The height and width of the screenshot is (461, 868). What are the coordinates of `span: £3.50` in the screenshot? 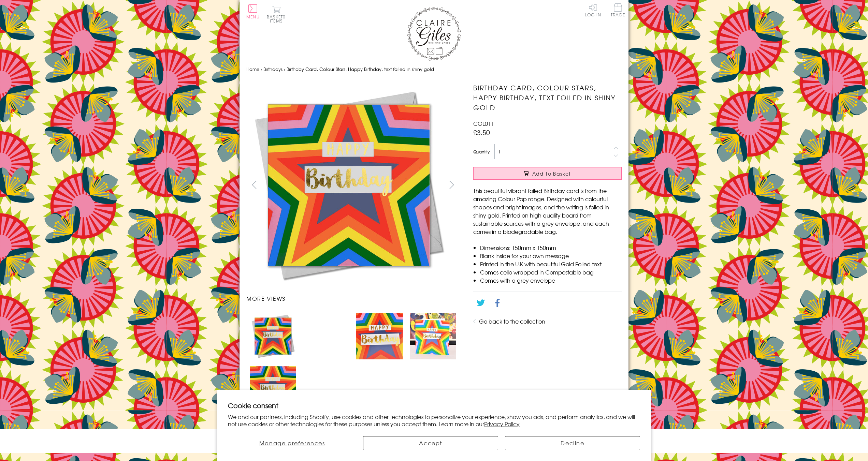 It's located at (481, 133).